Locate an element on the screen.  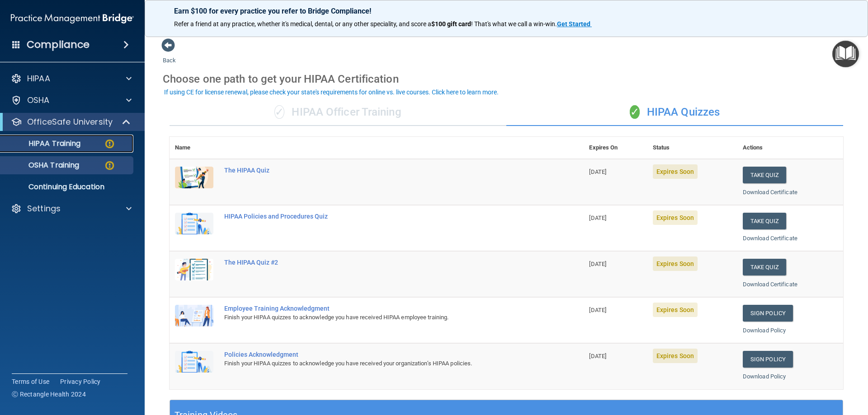
button: If using CE for license renewal, please check your state's requirements for online vs. live cours... is located at coordinates (332, 92).